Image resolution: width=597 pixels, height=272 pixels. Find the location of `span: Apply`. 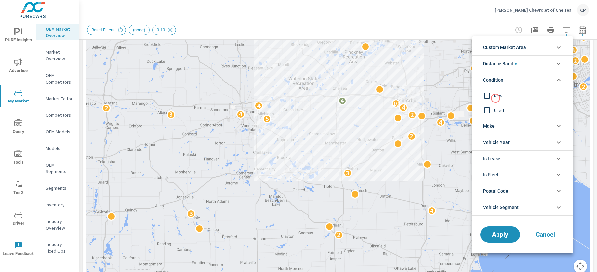

span: Apply is located at coordinates (500, 234).